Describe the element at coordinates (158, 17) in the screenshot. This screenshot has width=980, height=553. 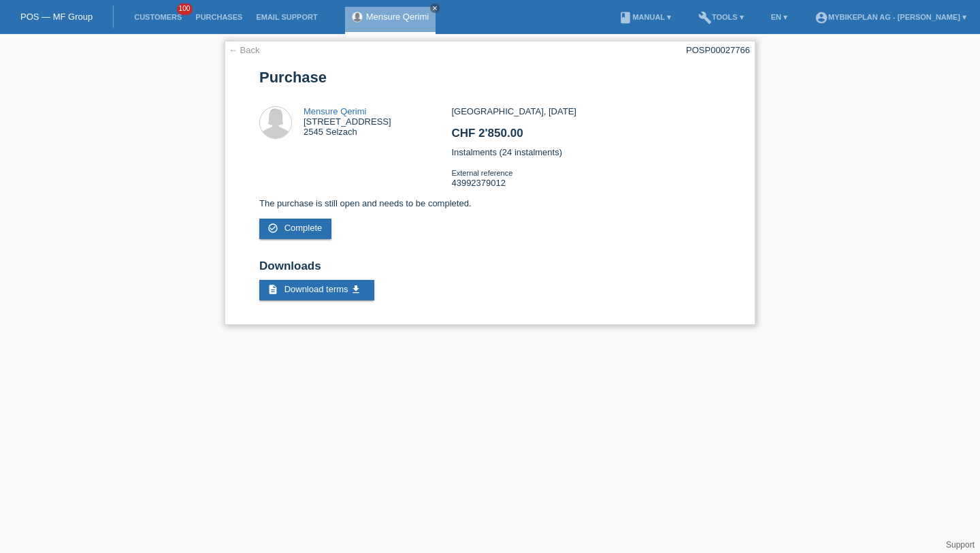
I see `a: Customers` at that location.